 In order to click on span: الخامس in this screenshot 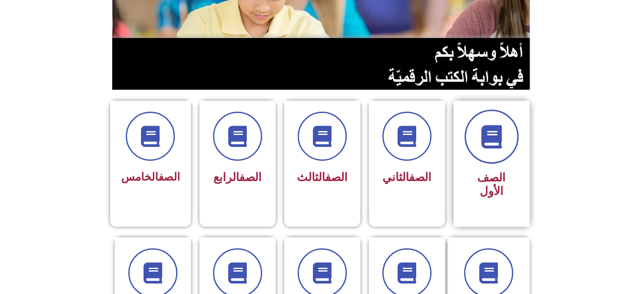, I will do `click(150, 177)`.